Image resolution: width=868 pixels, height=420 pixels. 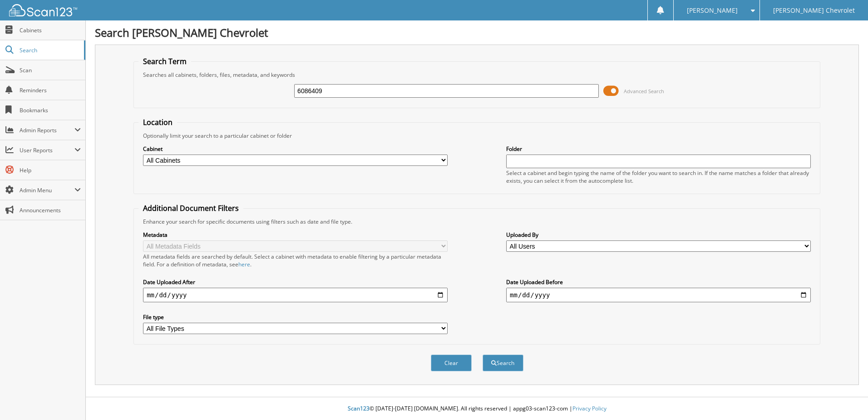 What do you see at coordinates (503, 363) in the screenshot?
I see `button: Search` at bounding box center [503, 363].